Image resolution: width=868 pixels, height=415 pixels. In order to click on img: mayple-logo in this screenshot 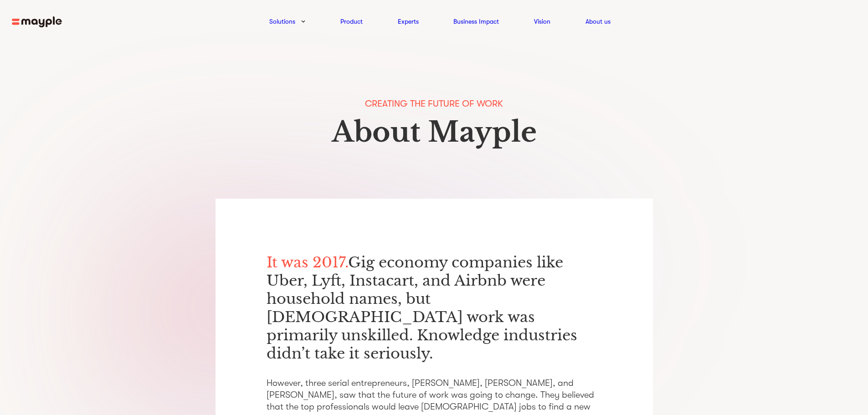, I will do `click(37, 22)`.